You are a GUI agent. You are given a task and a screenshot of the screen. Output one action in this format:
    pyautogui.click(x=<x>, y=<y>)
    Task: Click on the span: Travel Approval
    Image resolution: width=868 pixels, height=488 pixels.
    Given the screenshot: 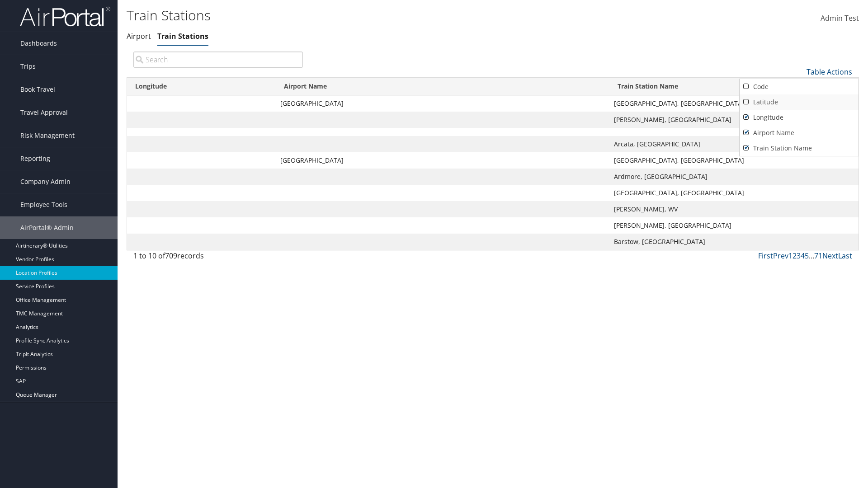 What is the action you would take?
    pyautogui.click(x=44, y=113)
    